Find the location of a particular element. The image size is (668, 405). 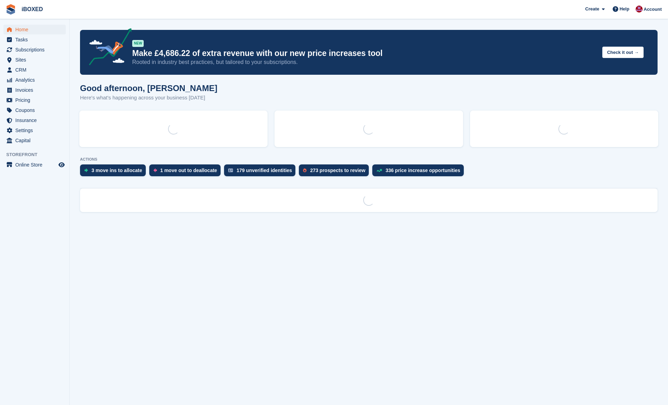

img: stora-icon-8386f47178a22dfd0bd8f6a31ec36ba5ce8667c1dd55bd0f319d3a0aa187defe.svg is located at coordinates (11, 9).